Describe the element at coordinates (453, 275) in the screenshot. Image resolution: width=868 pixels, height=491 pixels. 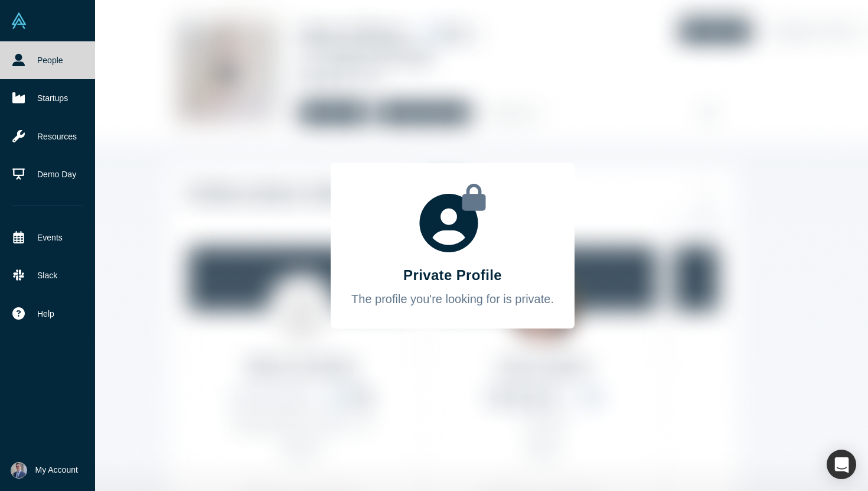
I see `h1: Private Profile` at that location.